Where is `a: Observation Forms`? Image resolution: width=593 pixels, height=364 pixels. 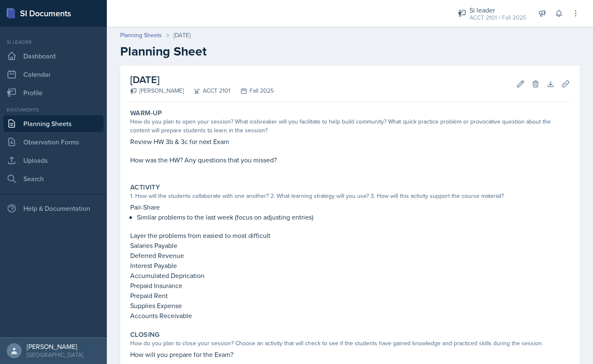 a: Observation Forms is located at coordinates (53, 142).